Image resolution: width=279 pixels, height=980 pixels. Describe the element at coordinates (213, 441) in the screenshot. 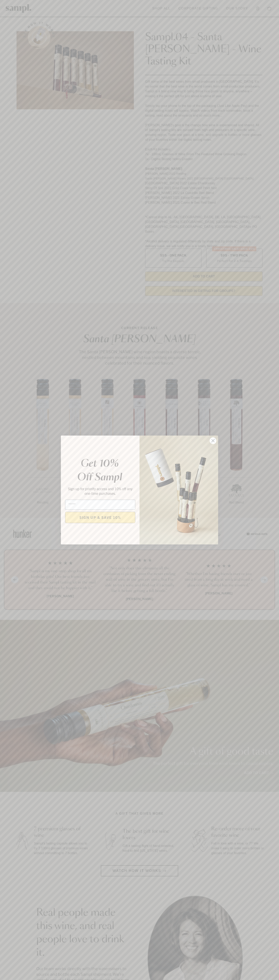

I see `button: Close dialog` at that location.